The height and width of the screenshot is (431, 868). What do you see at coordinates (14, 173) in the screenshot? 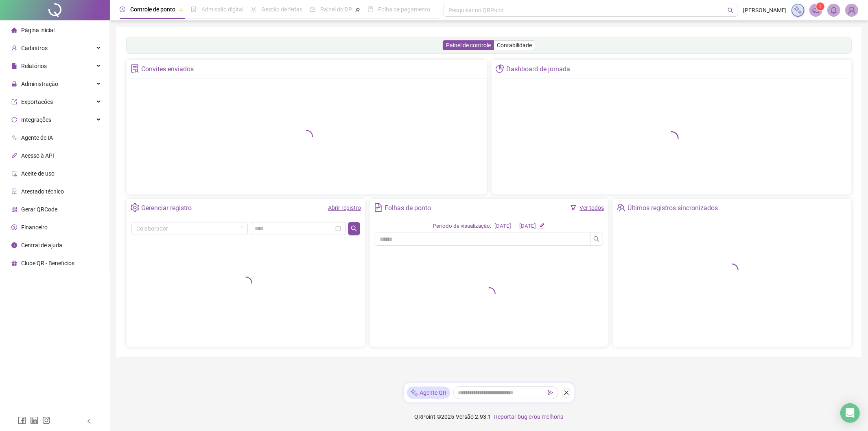
I see `span: audit` at bounding box center [14, 173].